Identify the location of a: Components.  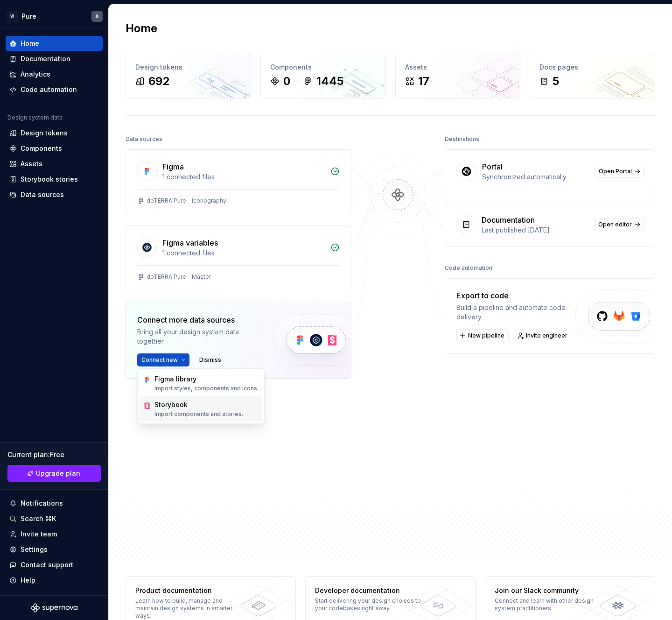
(54, 148).